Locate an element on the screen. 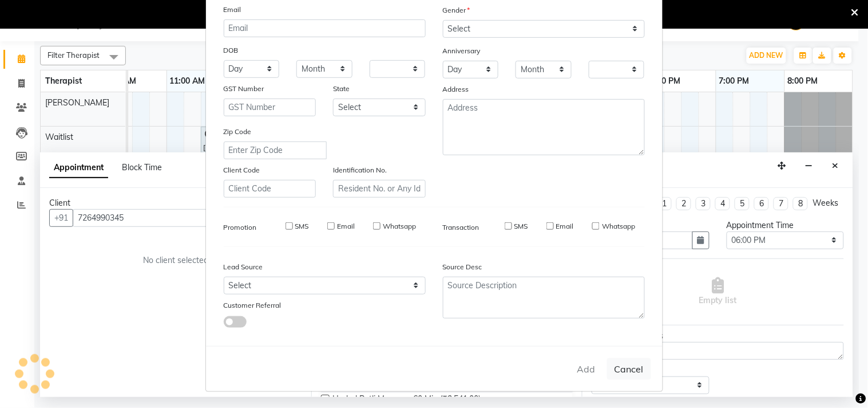  input: Client Code is located at coordinates (270, 188).